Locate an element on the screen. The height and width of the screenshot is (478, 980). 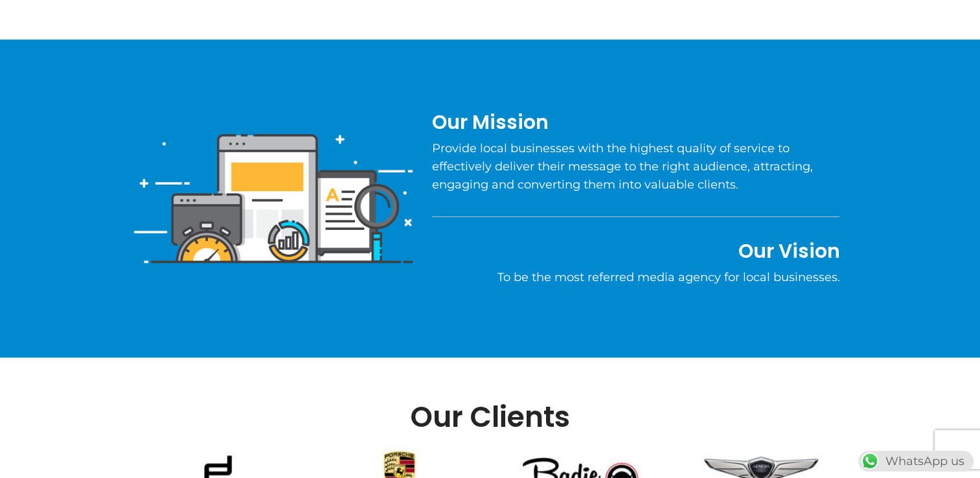
p: Provide local businesses with the highest quality of service to effectively deliver their message... is located at coordinates (636, 167).